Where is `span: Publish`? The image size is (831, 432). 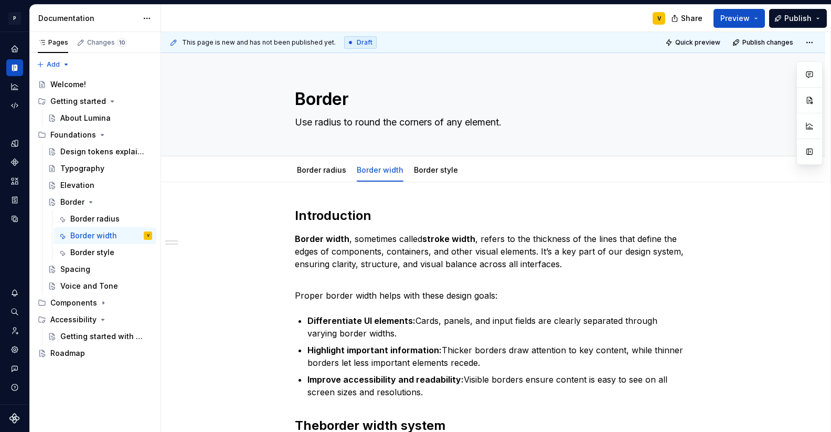
span: Publish is located at coordinates (798, 18).